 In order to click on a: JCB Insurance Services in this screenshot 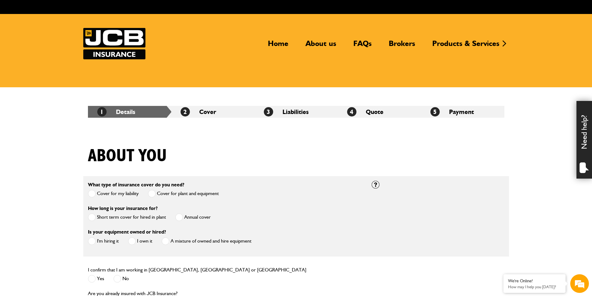, I will do `click(114, 44)`.